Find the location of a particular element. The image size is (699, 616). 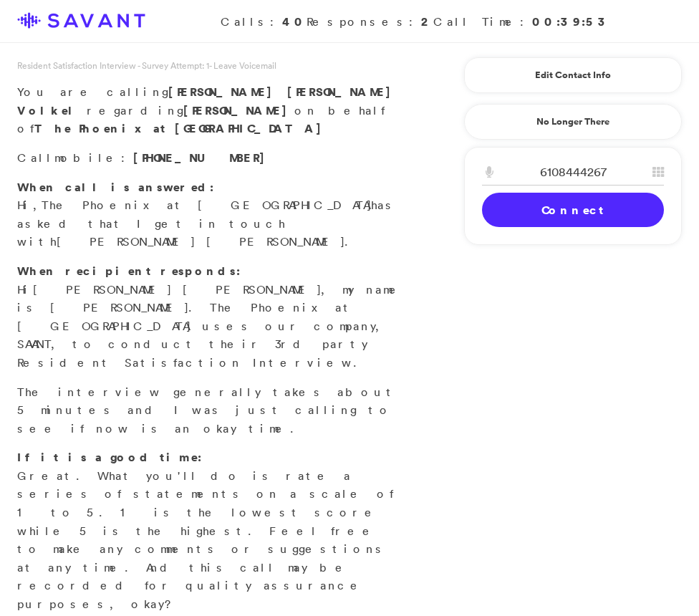

p: Call : is located at coordinates (214, 158).